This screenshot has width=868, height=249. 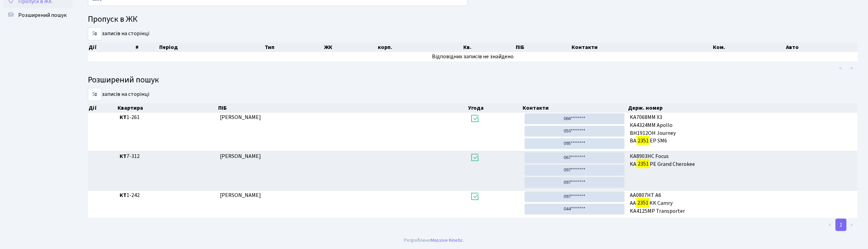 I want to click on th: Держ. номер, so click(x=743, y=108).